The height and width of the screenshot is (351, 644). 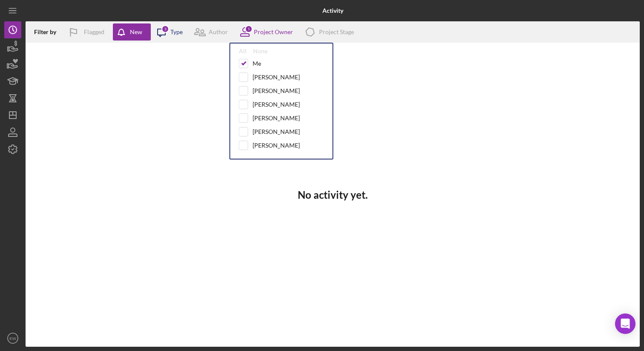 I want to click on div: Me, so click(x=257, y=64).